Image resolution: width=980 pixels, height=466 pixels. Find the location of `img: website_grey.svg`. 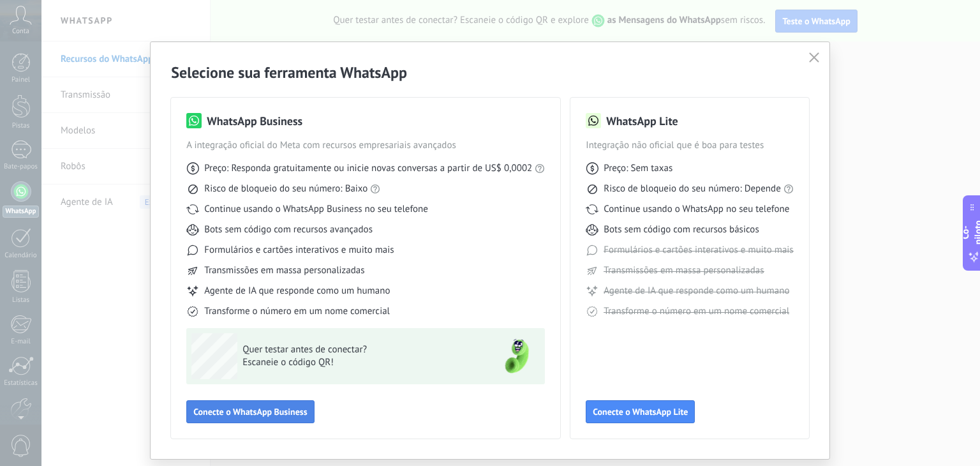

img: website_grey.svg is located at coordinates (25, 38).